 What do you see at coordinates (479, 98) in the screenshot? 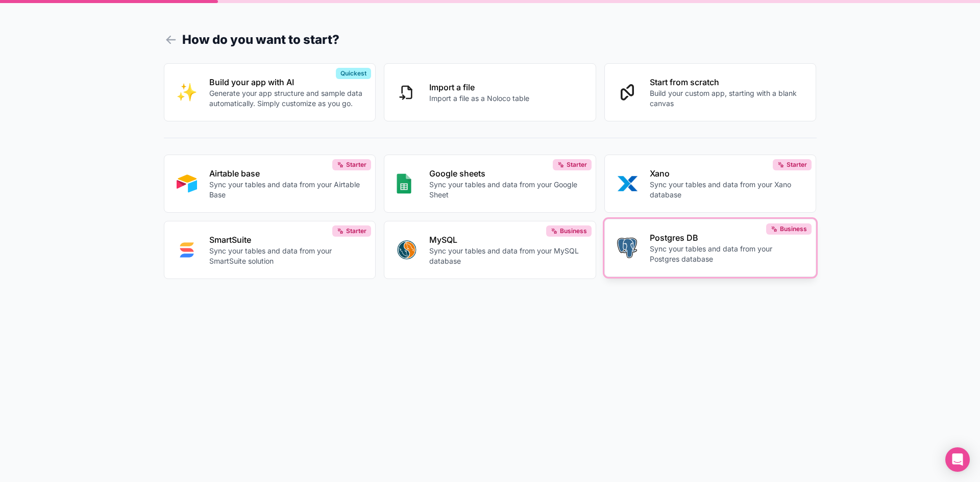
I see `p: Import a file as a Noloco table` at bounding box center [479, 98].